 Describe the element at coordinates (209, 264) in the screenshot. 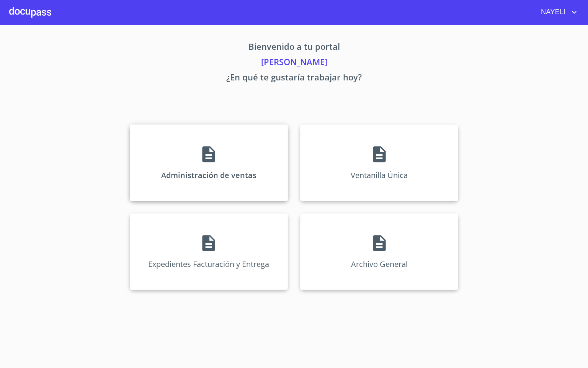

I see `p: Expedientes Facturación y Entrega` at that location.